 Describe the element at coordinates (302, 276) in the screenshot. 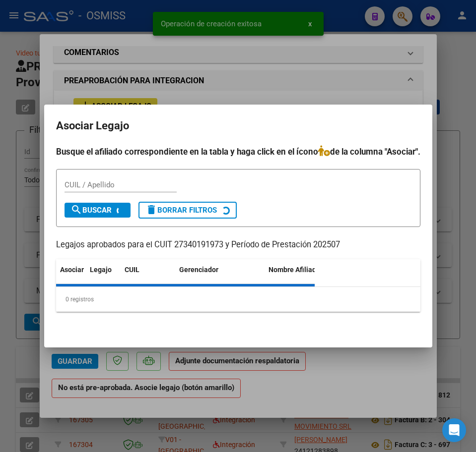

I see `datatable-header-cell: Nombre Afiliado` at that location.